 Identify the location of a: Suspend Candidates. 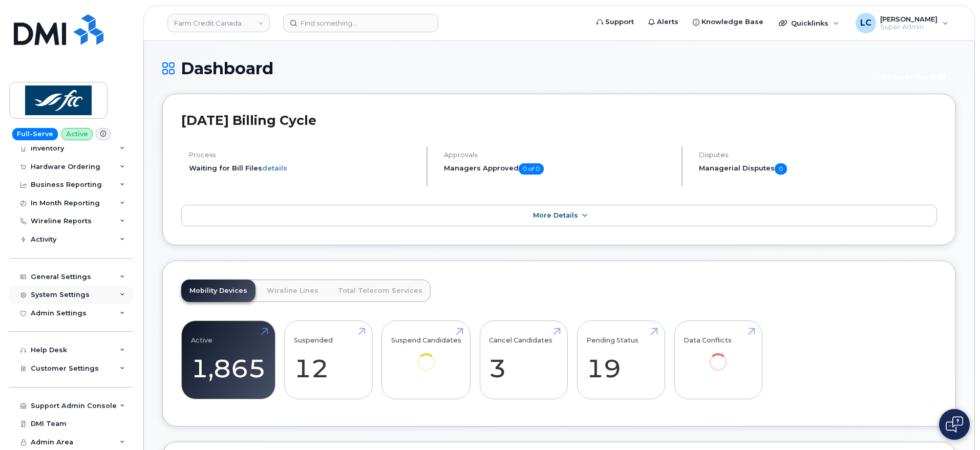
(426, 356).